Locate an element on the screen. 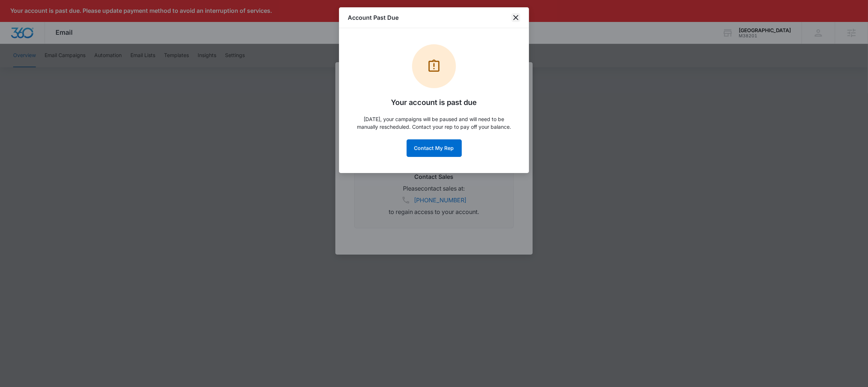  button: close is located at coordinates (516, 17).